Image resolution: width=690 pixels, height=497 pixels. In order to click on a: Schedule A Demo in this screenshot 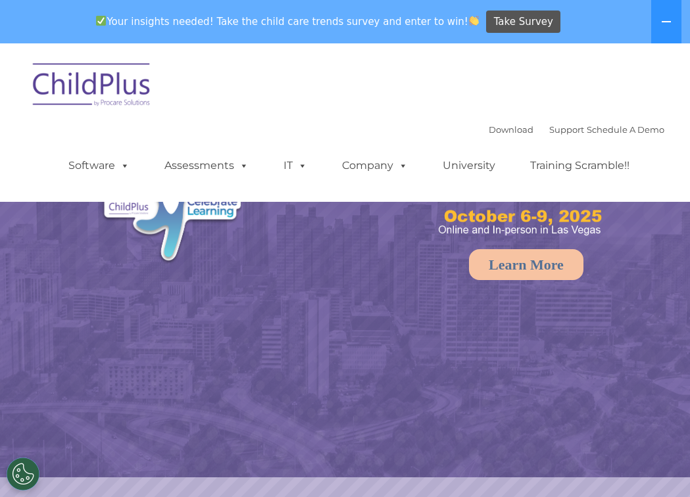, I will do `click(625, 130)`.